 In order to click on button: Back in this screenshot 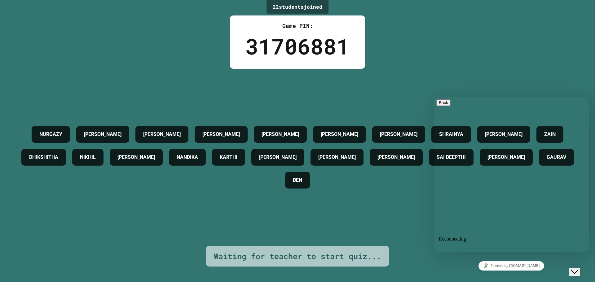, I will do `click(10, 6)`.